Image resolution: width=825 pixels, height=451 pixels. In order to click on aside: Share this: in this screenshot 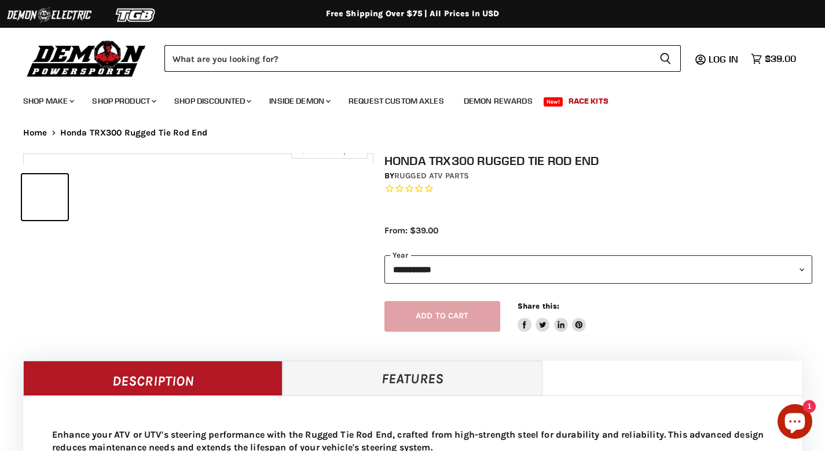, I will do `click(552, 316)`.